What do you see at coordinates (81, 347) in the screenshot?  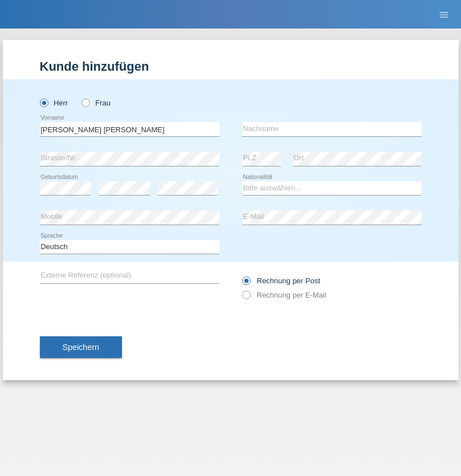 I see `button: Speichern` at bounding box center [81, 347].